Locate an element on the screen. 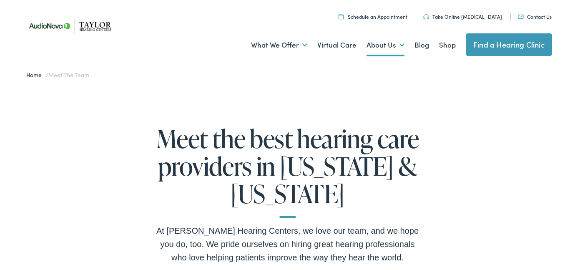  span: Meet the Team is located at coordinates (68, 75).